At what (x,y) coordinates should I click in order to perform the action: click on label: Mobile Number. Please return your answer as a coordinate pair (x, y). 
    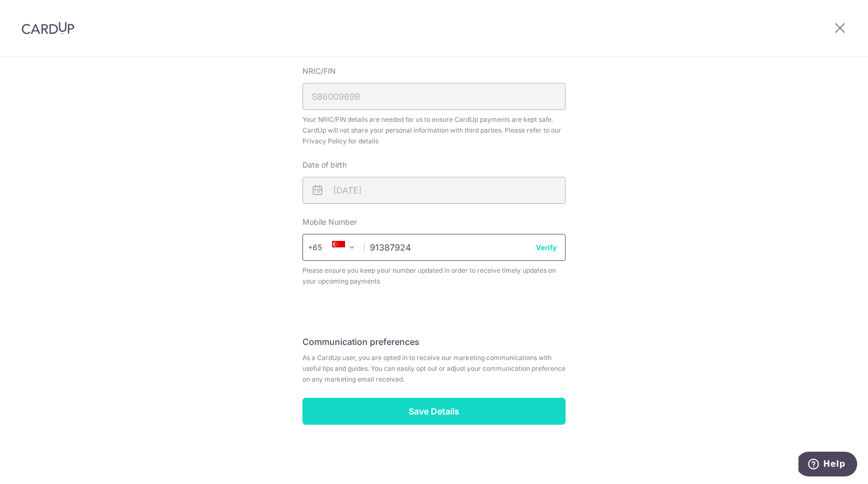
    Looking at the image, I should click on (330, 222).